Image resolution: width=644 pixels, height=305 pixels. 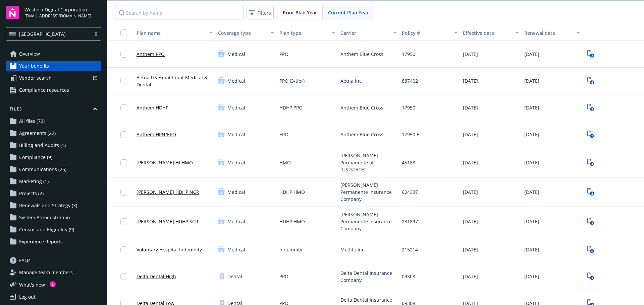 What do you see at coordinates (45, 218) in the screenshot?
I see `span: System Administration` at bounding box center [45, 218].